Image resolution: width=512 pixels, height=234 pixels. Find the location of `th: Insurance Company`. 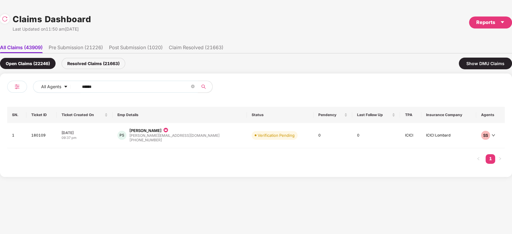

th: Insurance Company is located at coordinates (449, 115).